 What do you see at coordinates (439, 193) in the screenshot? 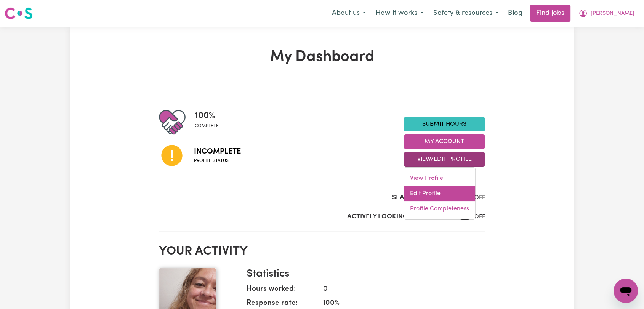
I see `div: View/Edit Profile` at bounding box center [439, 193].